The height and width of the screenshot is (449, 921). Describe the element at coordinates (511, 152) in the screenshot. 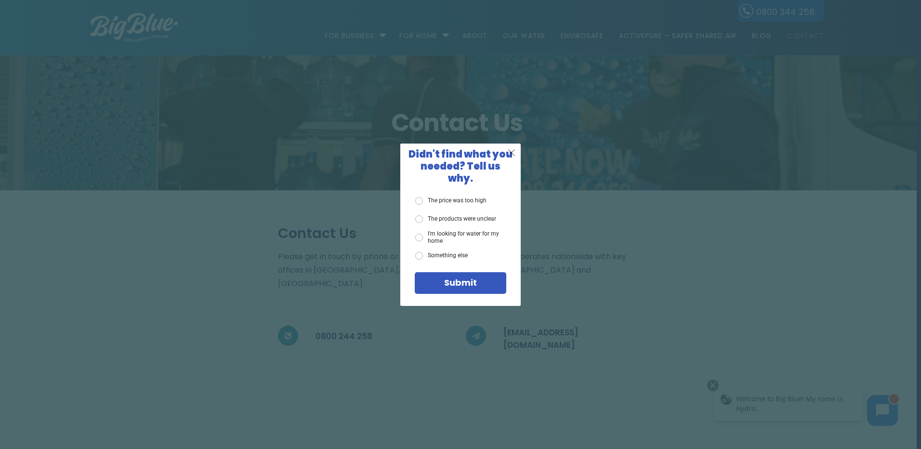

I see `span: X` at that location.